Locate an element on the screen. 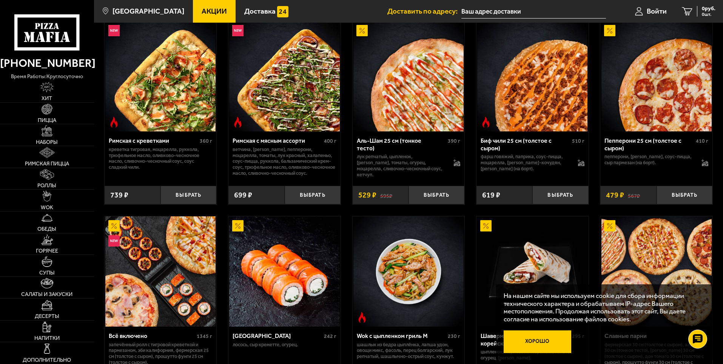 This screenshot has width=723, height=364. button: Хорошо is located at coordinates (537, 342).